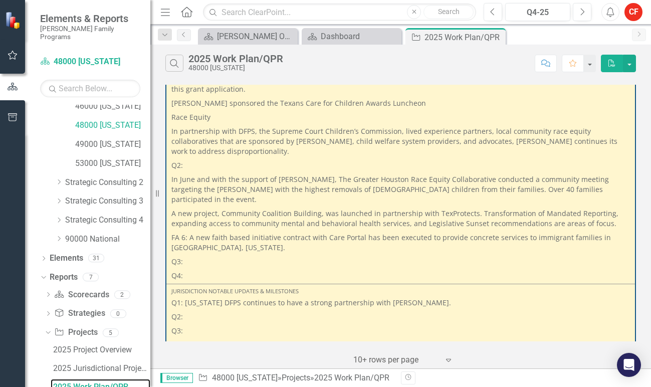  What do you see at coordinates (108, 239) in the screenshot?
I see `a: 90000 National` at bounding box center [108, 239].